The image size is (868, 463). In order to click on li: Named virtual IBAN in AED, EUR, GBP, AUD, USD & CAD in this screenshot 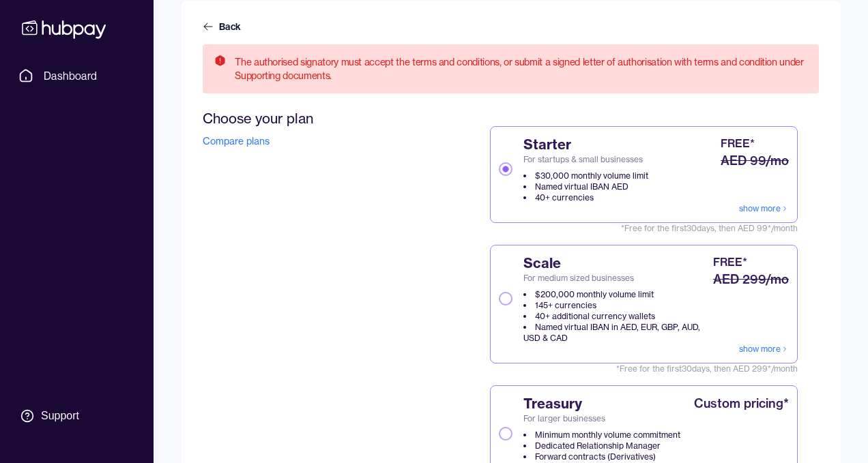, I will do `click(617, 333)`.